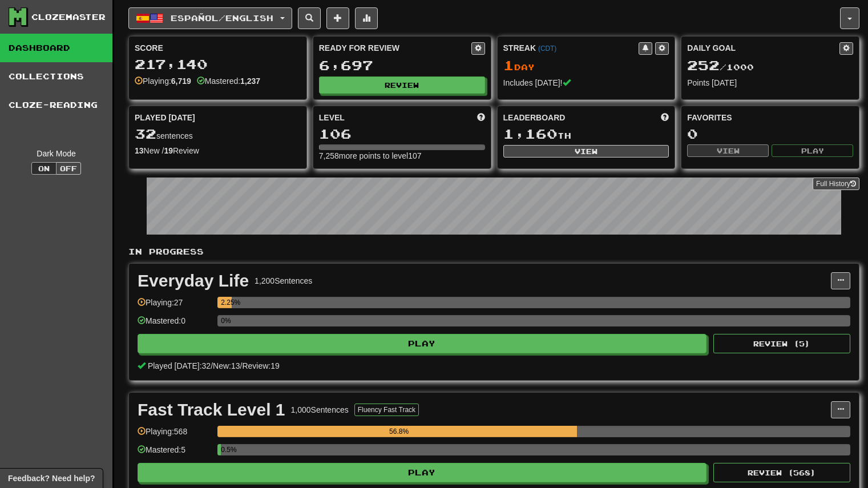 This screenshot has height=488, width=868. Describe the element at coordinates (163, 81) in the screenshot. I see `div: Playing:` at that location.